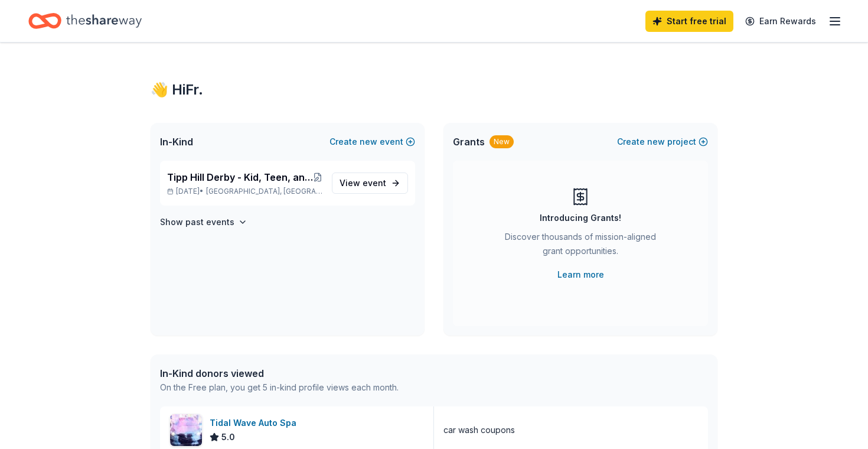 This screenshot has height=449, width=868. What do you see at coordinates (228, 437) in the screenshot?
I see `span: 5.0` at bounding box center [228, 437].